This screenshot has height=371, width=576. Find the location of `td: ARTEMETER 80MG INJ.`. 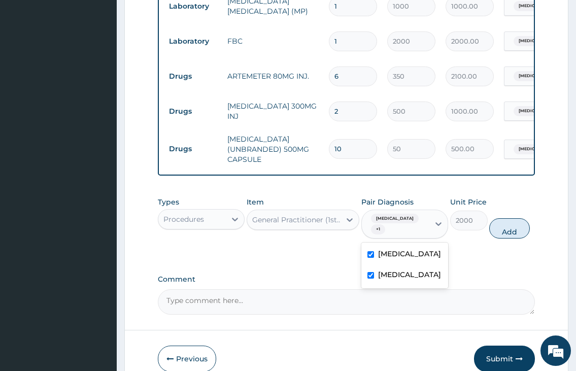

td: ARTEMETER 80MG INJ. is located at coordinates (273, 76).